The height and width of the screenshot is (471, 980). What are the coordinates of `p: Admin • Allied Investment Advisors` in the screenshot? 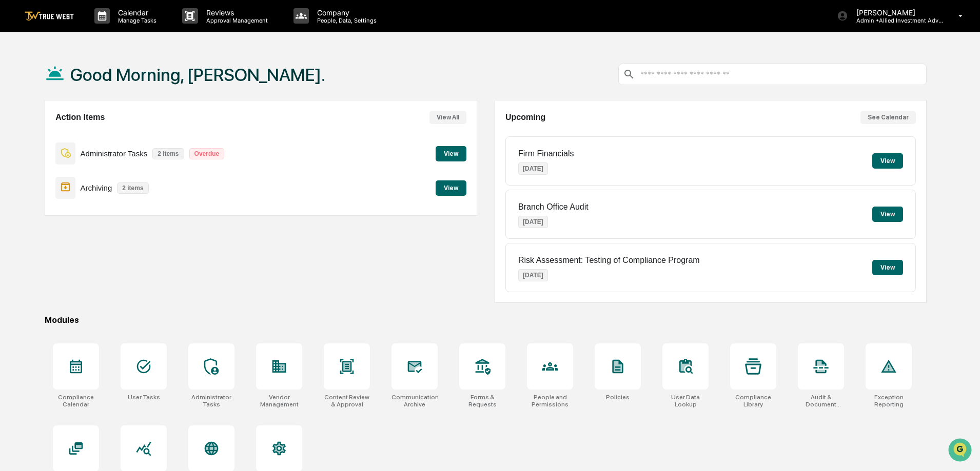 It's located at (896, 20).